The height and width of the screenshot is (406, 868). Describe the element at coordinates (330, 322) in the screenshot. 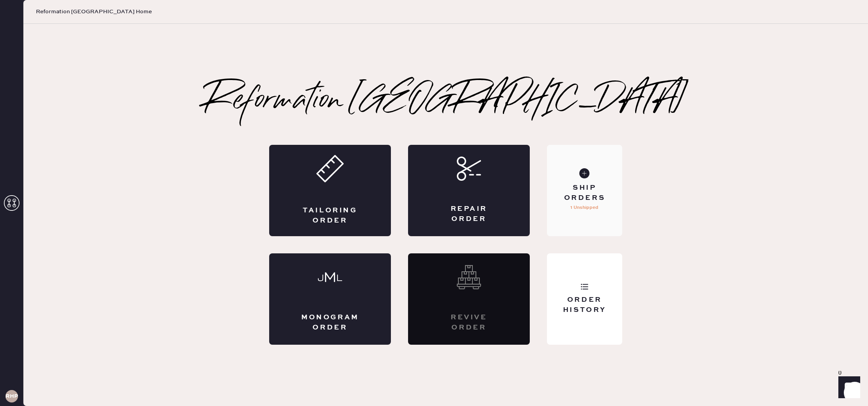

I see `div: Monogram Order` at that location.